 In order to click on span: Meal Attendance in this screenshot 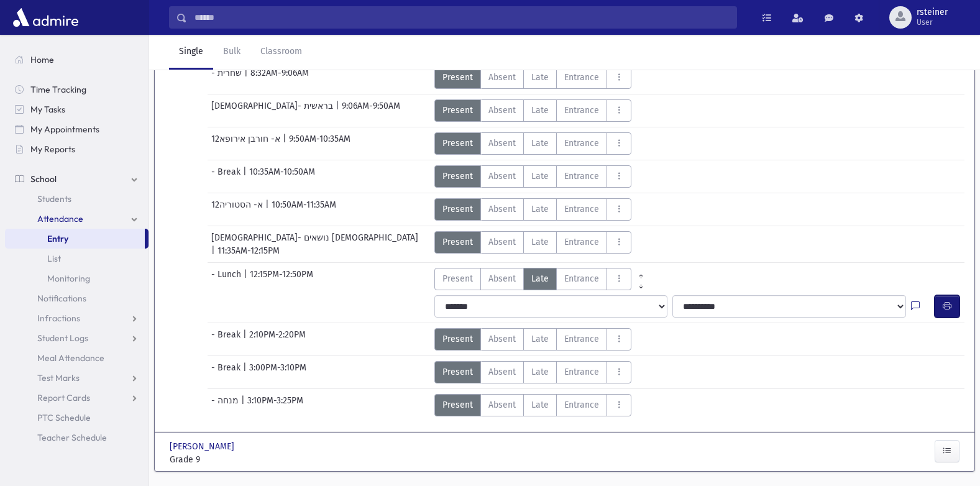, I will do `click(71, 358)`.